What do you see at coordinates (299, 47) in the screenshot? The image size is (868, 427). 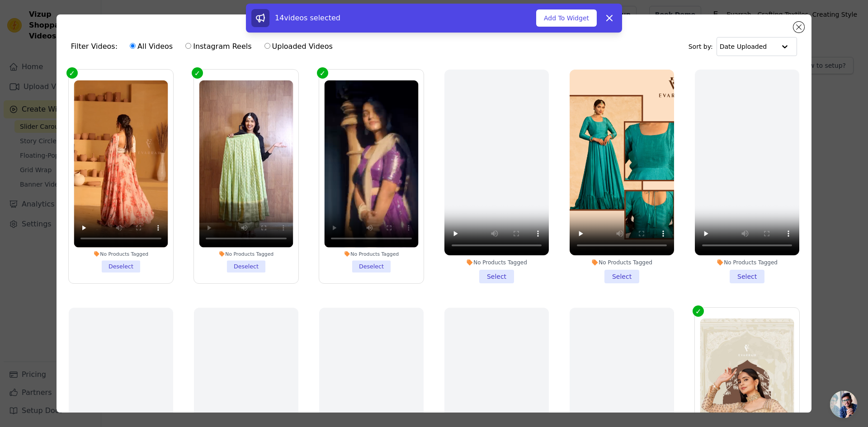 I see `label: Uploaded Videos` at bounding box center [299, 47].